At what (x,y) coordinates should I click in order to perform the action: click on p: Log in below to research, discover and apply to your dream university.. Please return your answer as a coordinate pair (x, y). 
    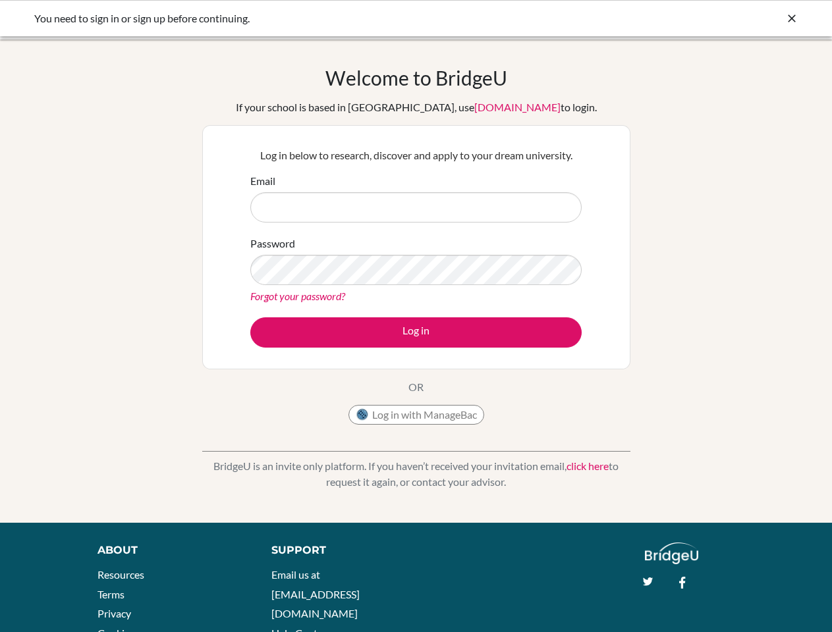
    Looking at the image, I should click on (416, 155).